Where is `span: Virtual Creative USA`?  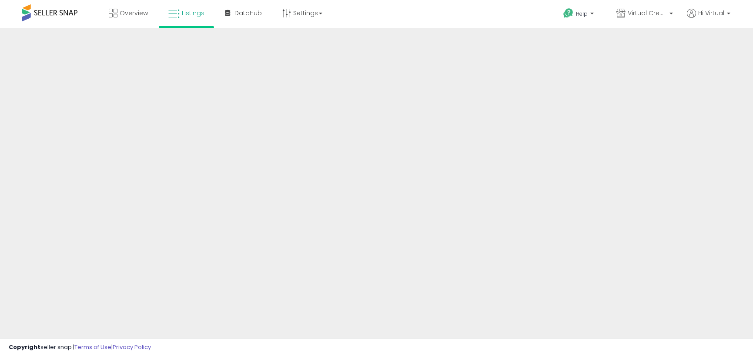 span: Virtual Creative USA is located at coordinates (648, 13).